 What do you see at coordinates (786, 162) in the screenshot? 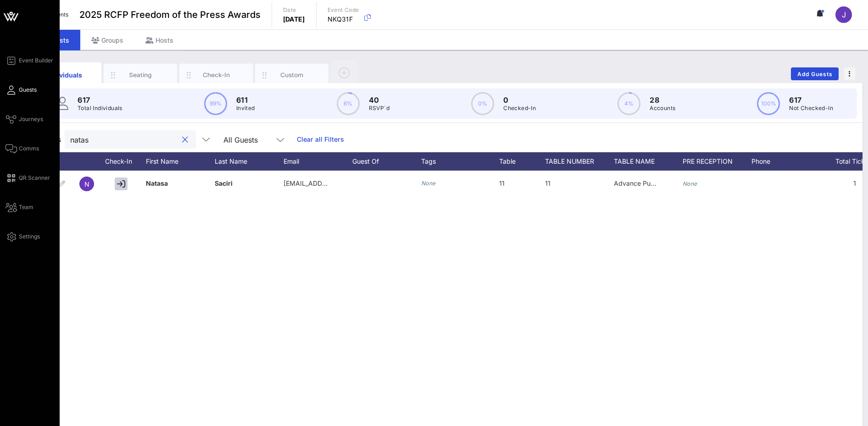
I see `div: Phone` at bounding box center [786, 162].